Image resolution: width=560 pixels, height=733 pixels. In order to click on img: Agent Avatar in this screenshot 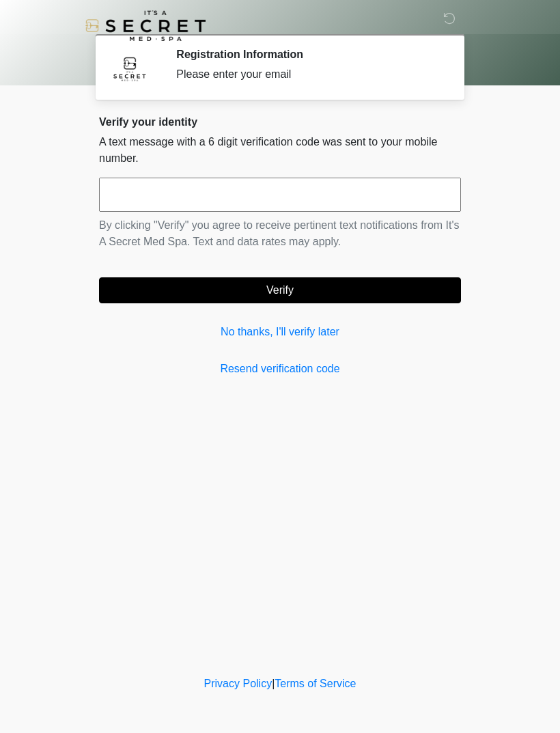, I will do `click(130, 69)`.